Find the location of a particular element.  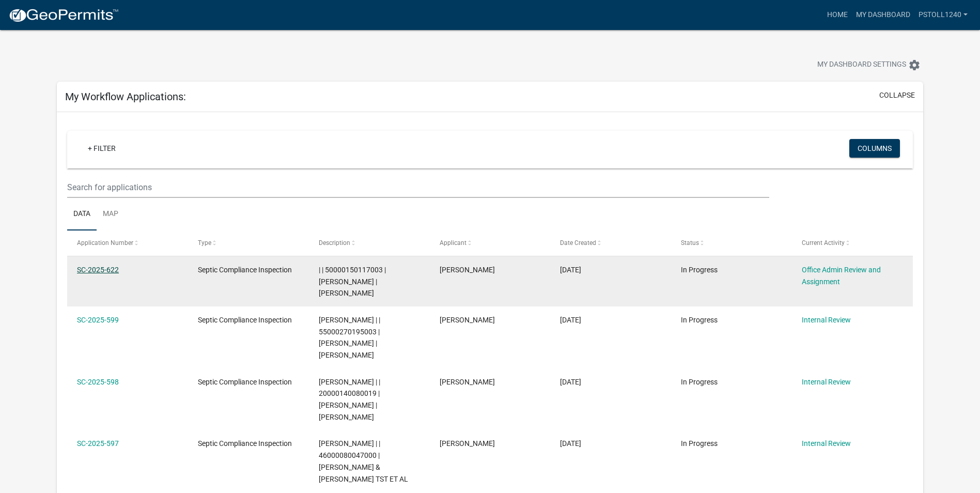

i: settings is located at coordinates (914, 65).